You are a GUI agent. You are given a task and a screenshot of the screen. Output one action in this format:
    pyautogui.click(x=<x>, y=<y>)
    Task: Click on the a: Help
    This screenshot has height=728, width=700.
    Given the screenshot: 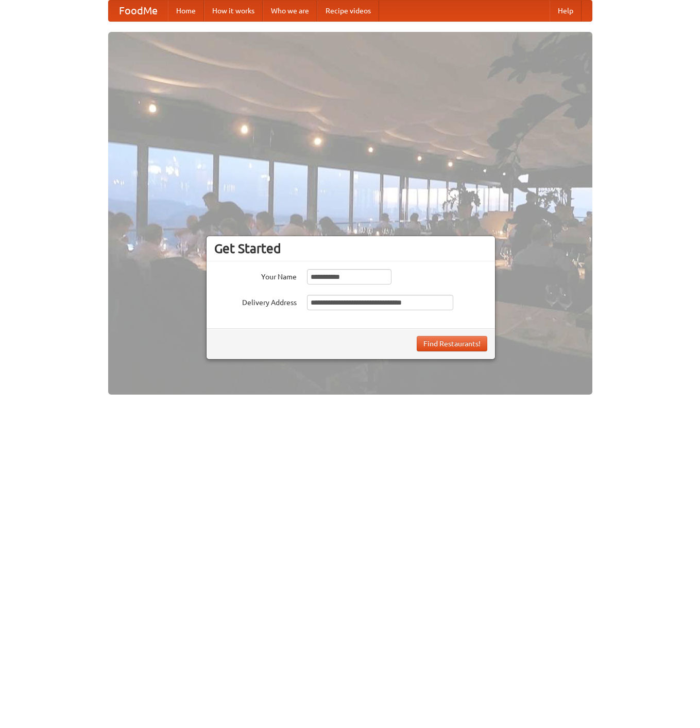 What is the action you would take?
    pyautogui.click(x=565, y=11)
    